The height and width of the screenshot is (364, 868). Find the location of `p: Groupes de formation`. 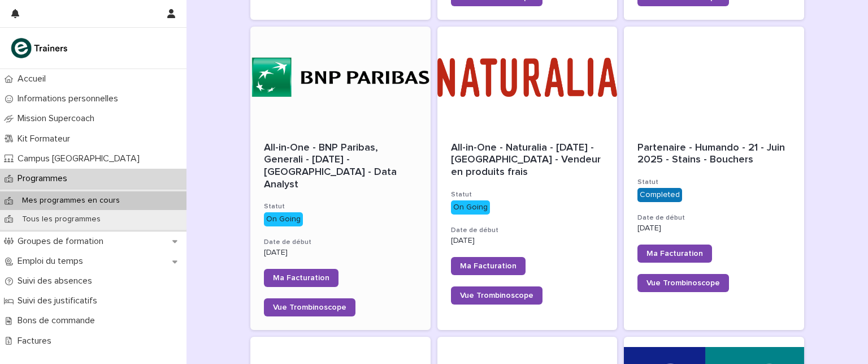

p: Groupes de formation is located at coordinates (63, 241).